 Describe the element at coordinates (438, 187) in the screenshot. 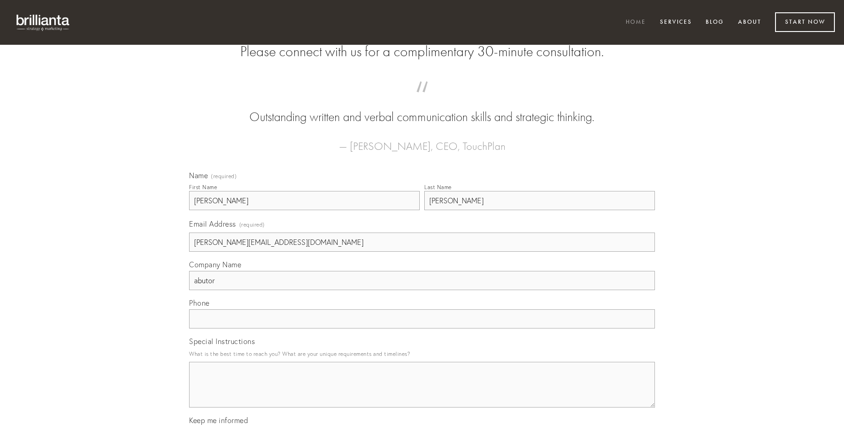

I see `div: Last Name` at that location.